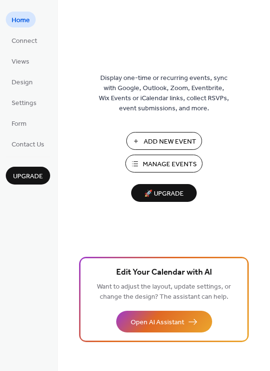 This screenshot has width=270, height=371. What do you see at coordinates (24, 41) in the screenshot?
I see `span: Connect` at bounding box center [24, 41].